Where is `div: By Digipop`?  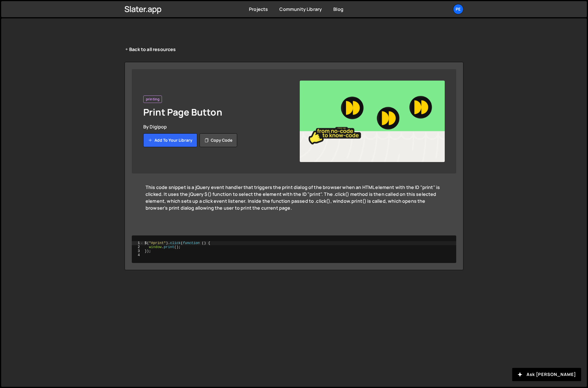 div: By Digipop is located at coordinates (215, 127).